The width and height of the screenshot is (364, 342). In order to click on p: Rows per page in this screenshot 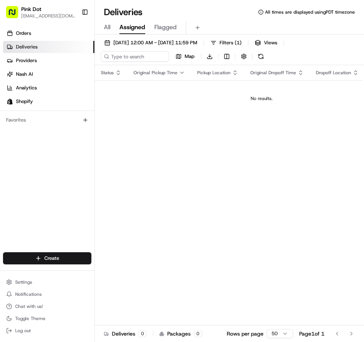, I will do `click(245, 334)`.